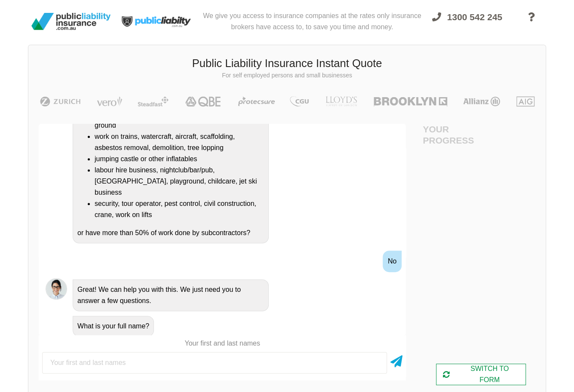 The height and width of the screenshot is (392, 574). Describe the element at coordinates (287, 63) in the screenshot. I see `h3: Public Liability Insurance Instant Quote` at that location.